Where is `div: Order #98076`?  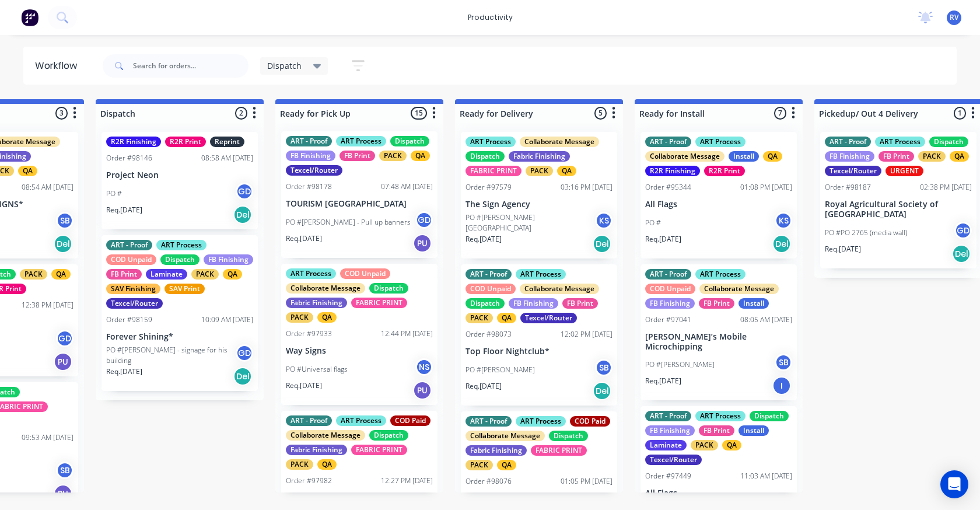
div: Order #98076 is located at coordinates (489, 481).